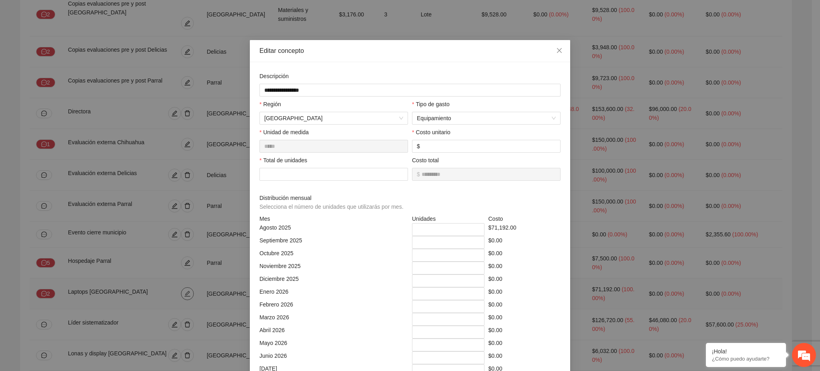  What do you see at coordinates (334, 230) in the screenshot?
I see `div: Agosto 2025` at bounding box center [334, 230].